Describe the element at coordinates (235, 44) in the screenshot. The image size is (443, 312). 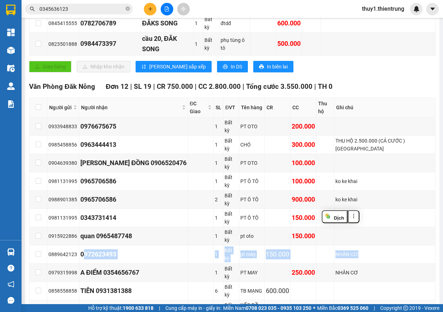
I see `div: phụ tùng ô tô` at that location.